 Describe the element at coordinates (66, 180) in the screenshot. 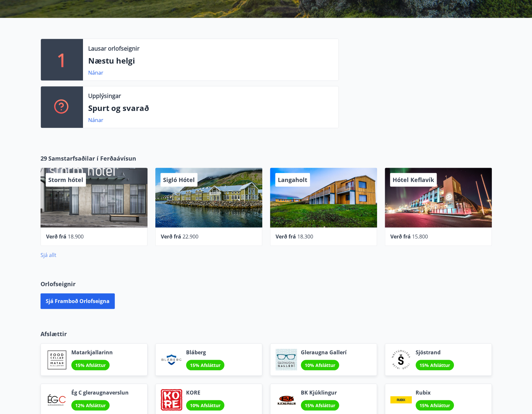

I see `span: Storm hótel` at that location.